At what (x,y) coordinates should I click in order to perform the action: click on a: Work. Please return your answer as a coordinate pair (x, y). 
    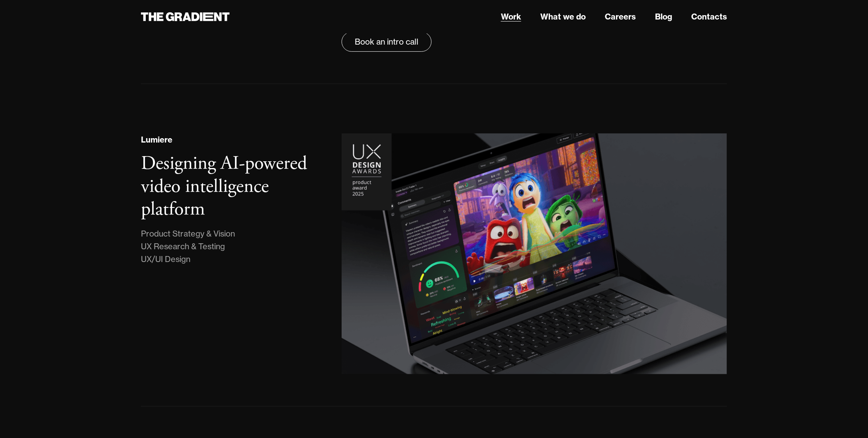
    Looking at the image, I should click on (511, 17).